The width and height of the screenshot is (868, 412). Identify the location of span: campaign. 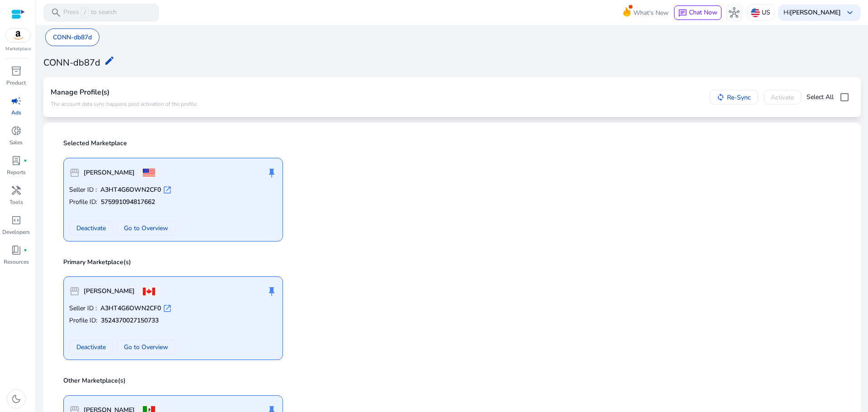
(16, 101).